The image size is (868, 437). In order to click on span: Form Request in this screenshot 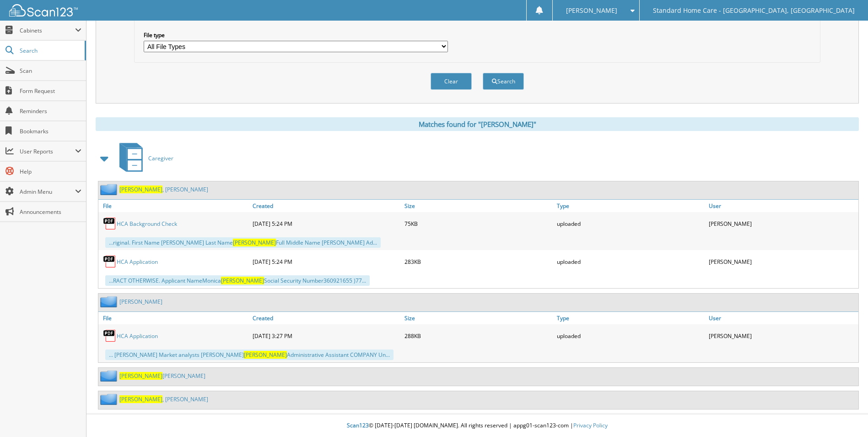, I will do `click(50, 91)`.